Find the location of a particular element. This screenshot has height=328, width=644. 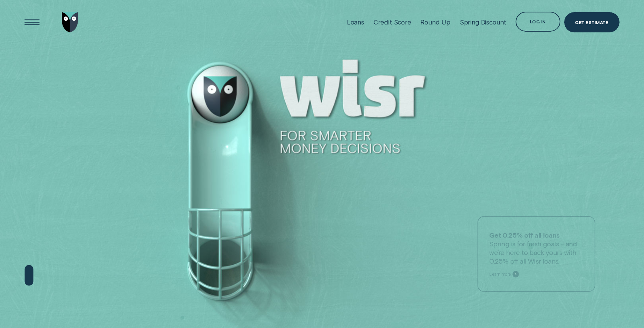

div: Round Up is located at coordinates (435, 22).